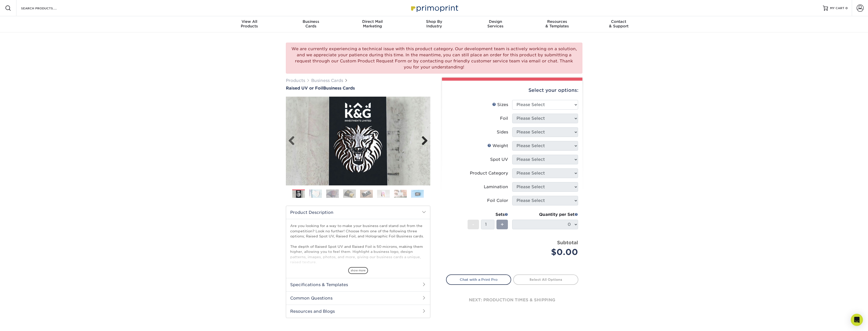 Image resolution: width=868 pixels, height=331 pixels. Describe the element at coordinates (401, 194) in the screenshot. I see `img: Business Cards 07` at that location.